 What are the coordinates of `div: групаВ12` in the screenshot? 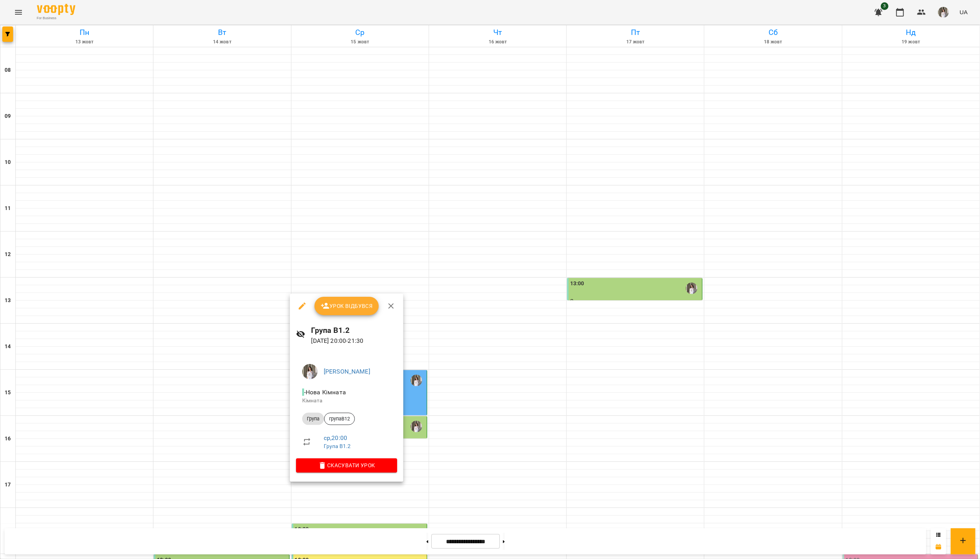 It's located at (339, 419).